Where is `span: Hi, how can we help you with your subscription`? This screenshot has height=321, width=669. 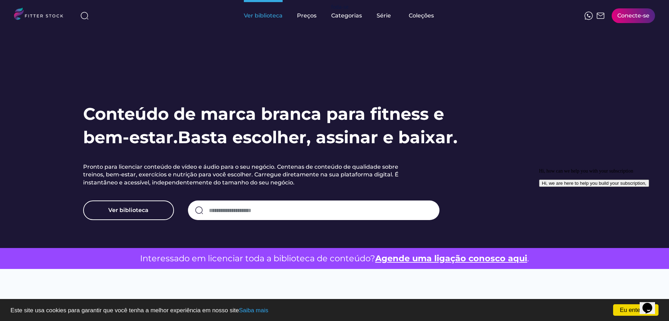
span: Hi, how can we help you with your subscription is located at coordinates (50, 5).